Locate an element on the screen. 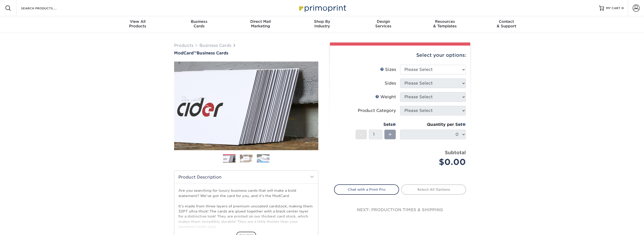  span: ModCard™ is located at coordinates (185, 53).